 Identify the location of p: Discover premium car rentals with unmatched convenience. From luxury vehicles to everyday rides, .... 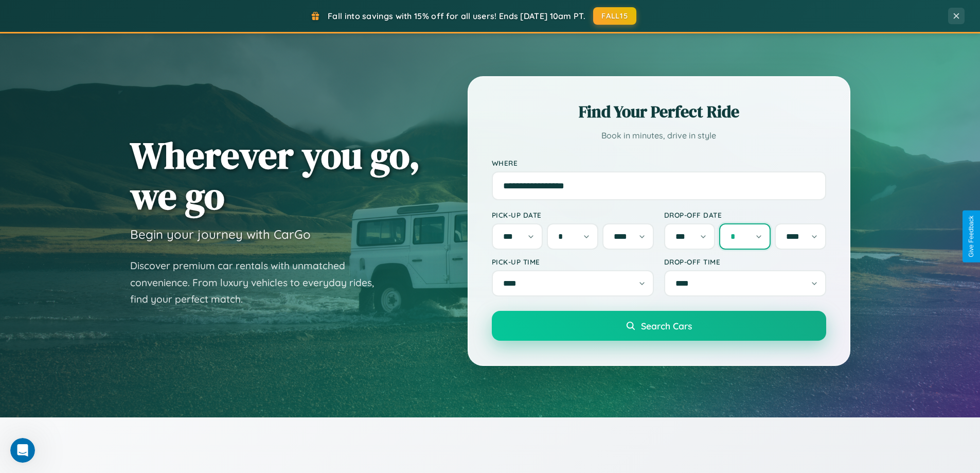
(259, 282).